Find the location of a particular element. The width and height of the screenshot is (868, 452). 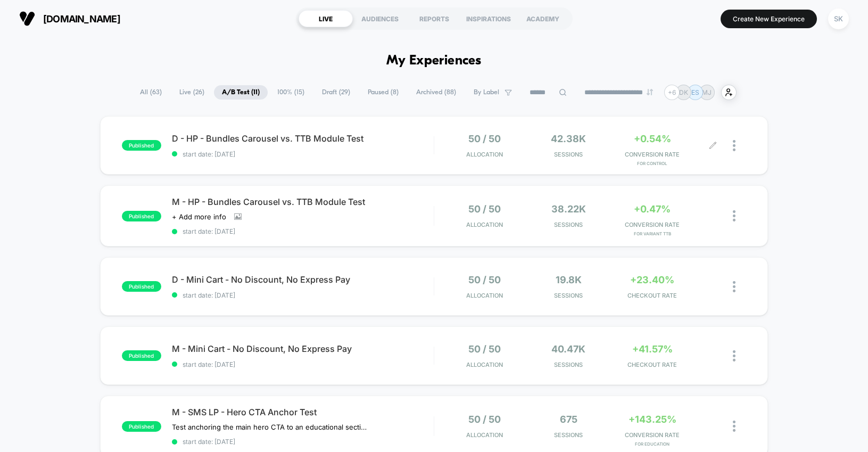

div: AUDIENCES is located at coordinates (380, 18).